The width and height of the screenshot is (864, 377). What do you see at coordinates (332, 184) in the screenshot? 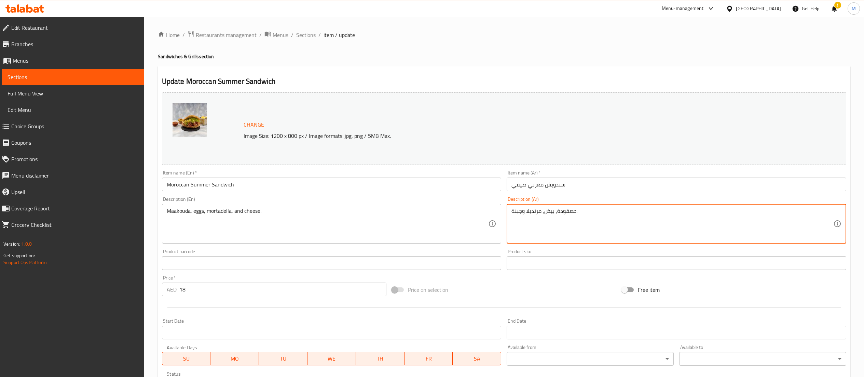
I see `input: Enter name En` at bounding box center [332, 184].